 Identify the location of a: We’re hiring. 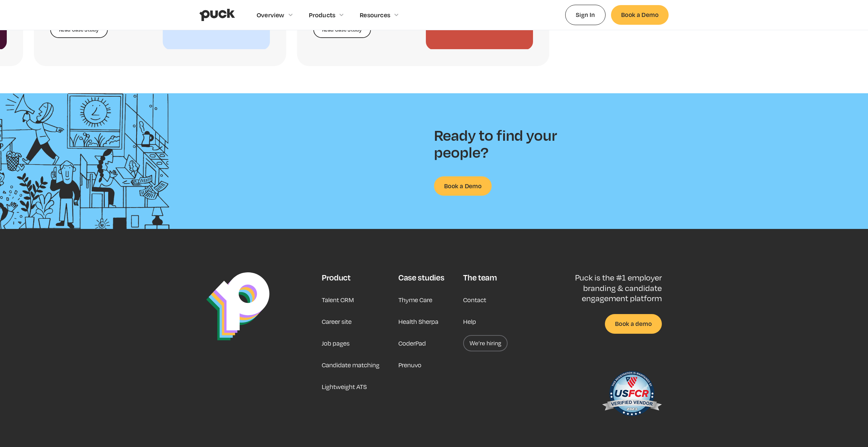
(486, 344).